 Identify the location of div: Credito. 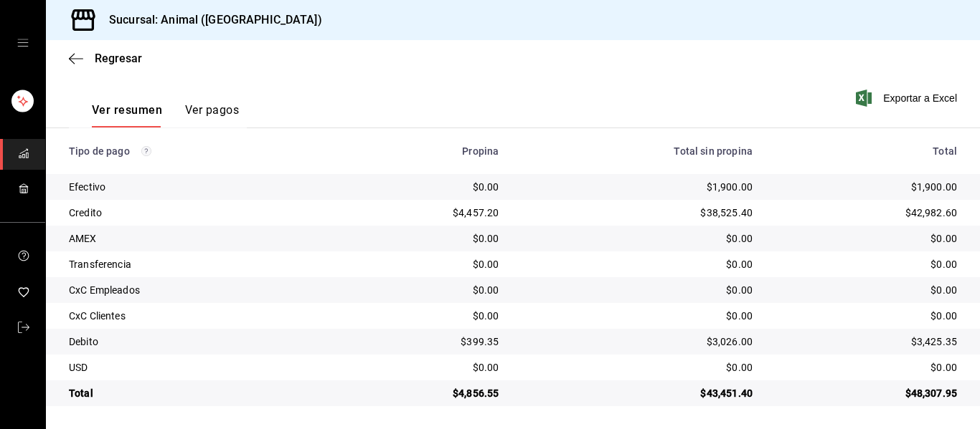
(197, 213).